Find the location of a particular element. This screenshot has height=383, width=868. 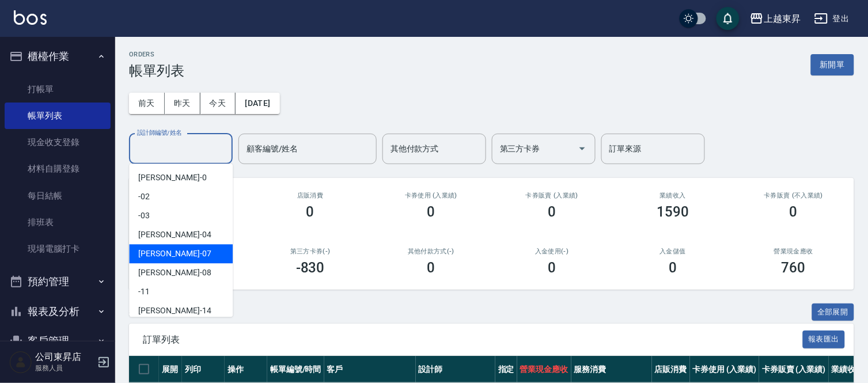

th: 店販消費 is located at coordinates (671, 369).